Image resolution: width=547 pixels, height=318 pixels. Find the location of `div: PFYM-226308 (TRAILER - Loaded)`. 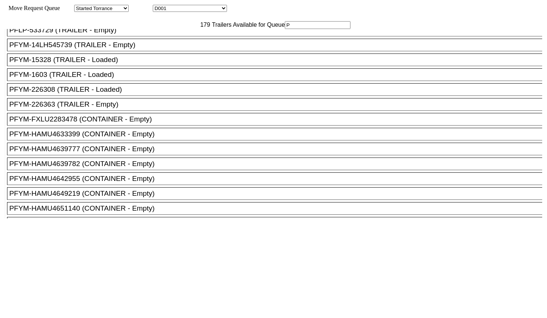

div: PFYM-226308 (TRAILER - Loaded) is located at coordinates (278, 89).